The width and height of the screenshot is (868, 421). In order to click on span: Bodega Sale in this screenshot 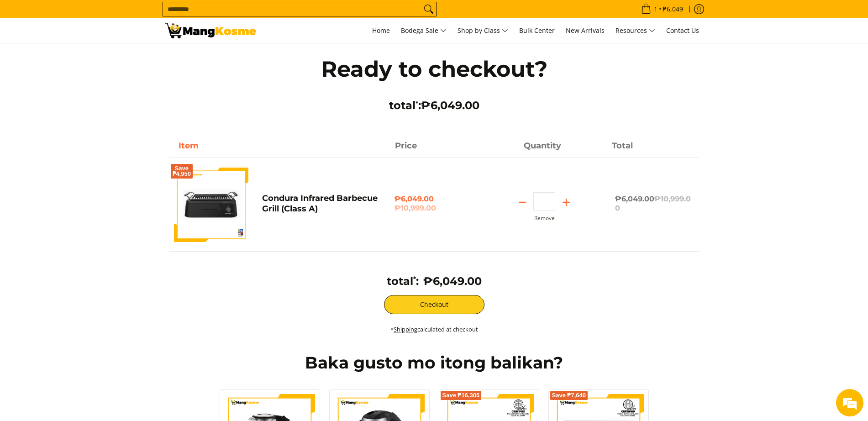, I will do `click(424, 31)`.